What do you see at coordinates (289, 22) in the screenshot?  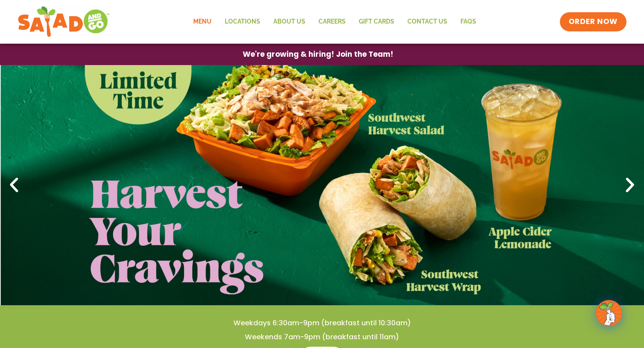 I see `a: About Us` at bounding box center [289, 22].